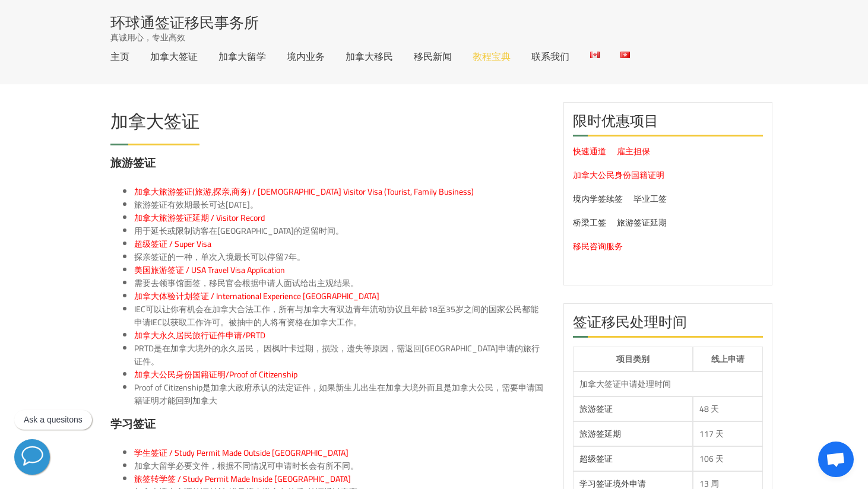 The height and width of the screenshot is (489, 868). What do you see at coordinates (596, 409) in the screenshot?
I see `a: 旅游签证` at bounding box center [596, 409].